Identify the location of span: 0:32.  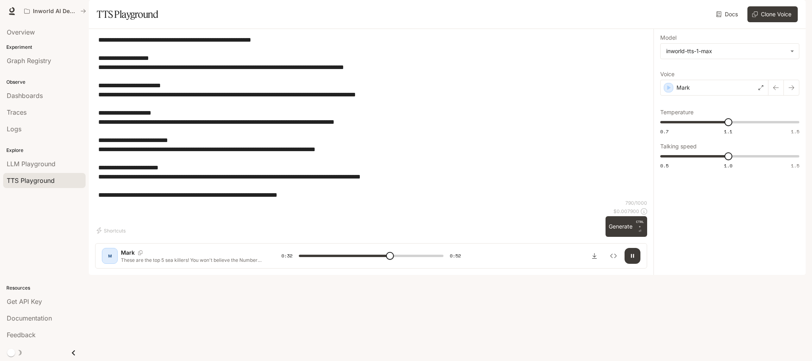
(287, 256).